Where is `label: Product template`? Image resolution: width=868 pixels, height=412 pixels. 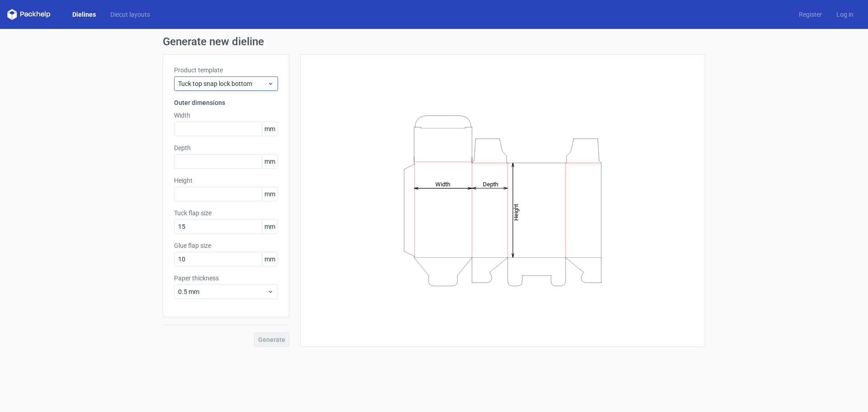 label: Product template is located at coordinates (226, 70).